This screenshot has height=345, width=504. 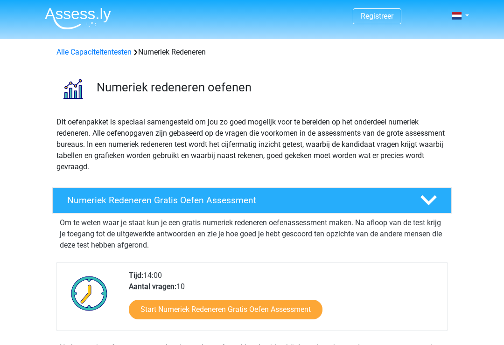 What do you see at coordinates (252, 234) in the screenshot?
I see `p: Om te weten waar je staat kun je een gratis numeriek redeneren oefenassessment maken. Na afloop v...` at bounding box center [252, 234].